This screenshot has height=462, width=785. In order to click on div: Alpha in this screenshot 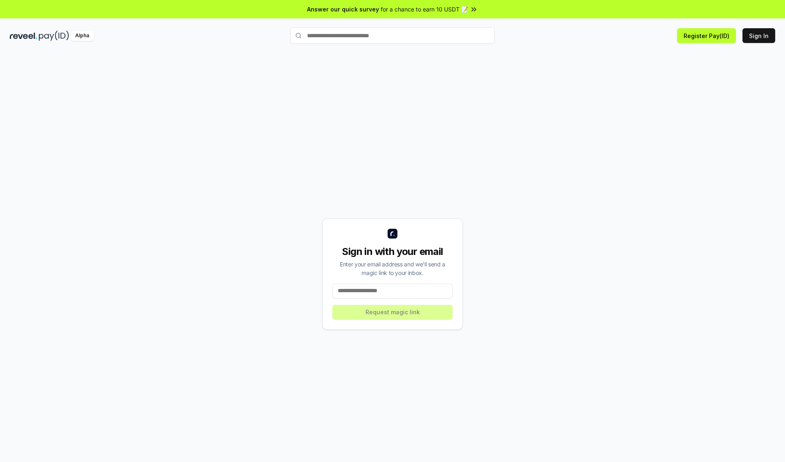, I will do `click(82, 36)`.